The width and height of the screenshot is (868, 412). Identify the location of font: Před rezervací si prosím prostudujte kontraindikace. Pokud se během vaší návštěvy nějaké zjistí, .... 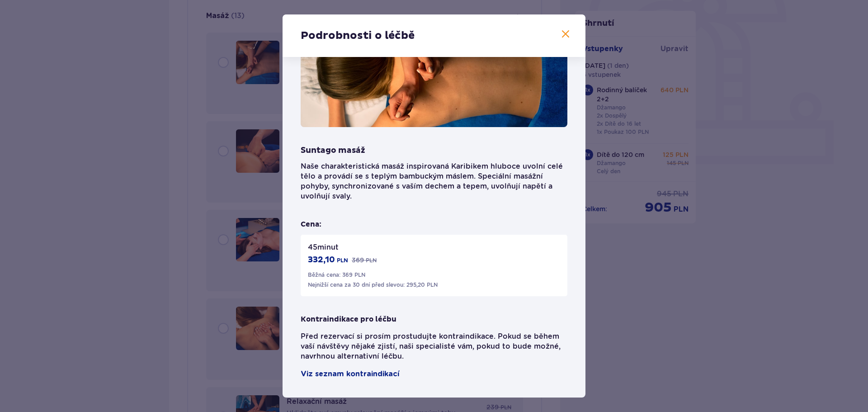
(431, 346).